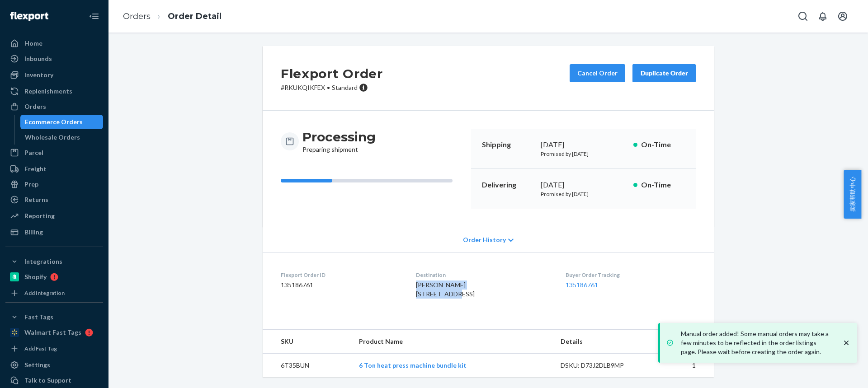 This screenshot has height=388, width=868. What do you see at coordinates (757, 343) in the screenshot?
I see `p: Manual order added! Some manual orders may take a few minutes to be reflected in the order listin...` at bounding box center [757, 343].